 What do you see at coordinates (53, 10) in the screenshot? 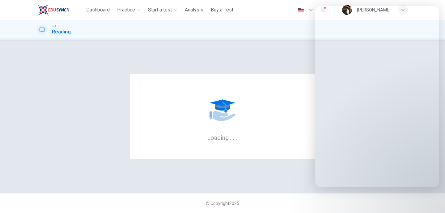
I see `img: ELTC logo` at bounding box center [53, 10].